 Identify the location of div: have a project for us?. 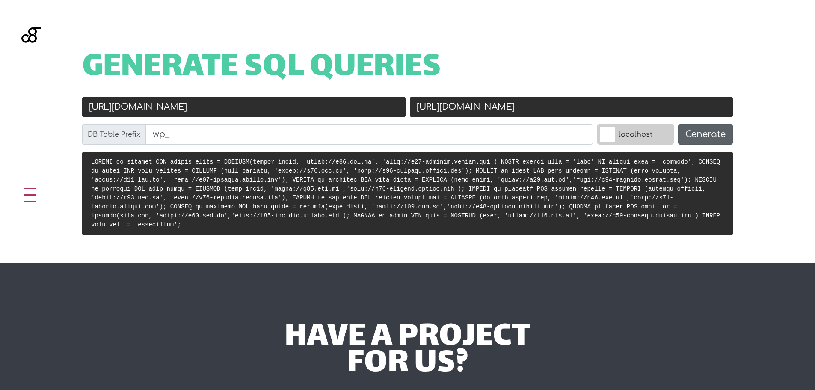
(407, 351).